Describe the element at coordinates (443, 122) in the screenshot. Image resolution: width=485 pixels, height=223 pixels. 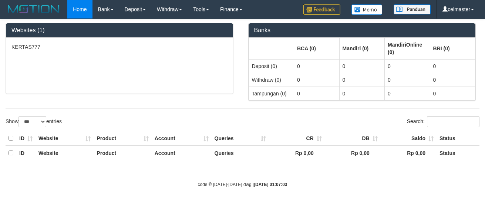
I see `label: Search:` at that location.